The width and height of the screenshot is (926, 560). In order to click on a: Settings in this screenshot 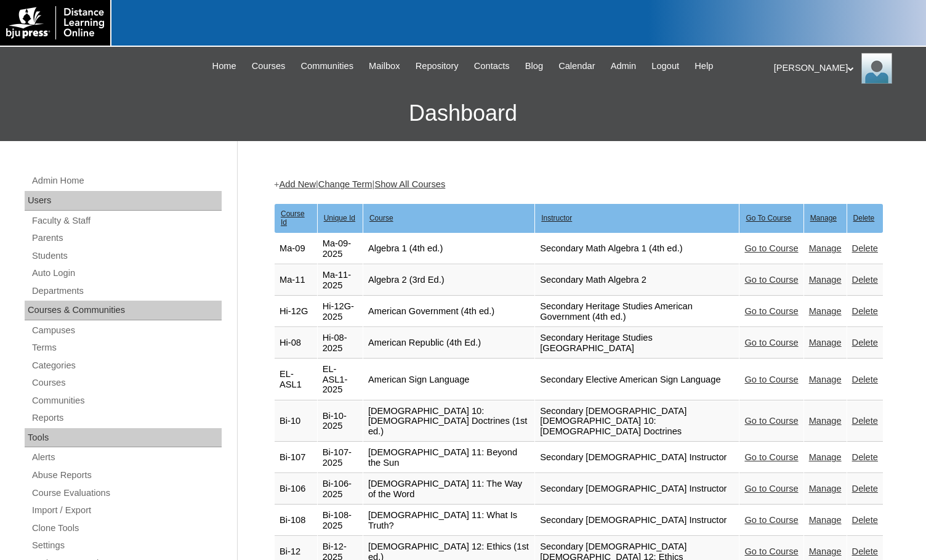, I will do `click(126, 545)`.